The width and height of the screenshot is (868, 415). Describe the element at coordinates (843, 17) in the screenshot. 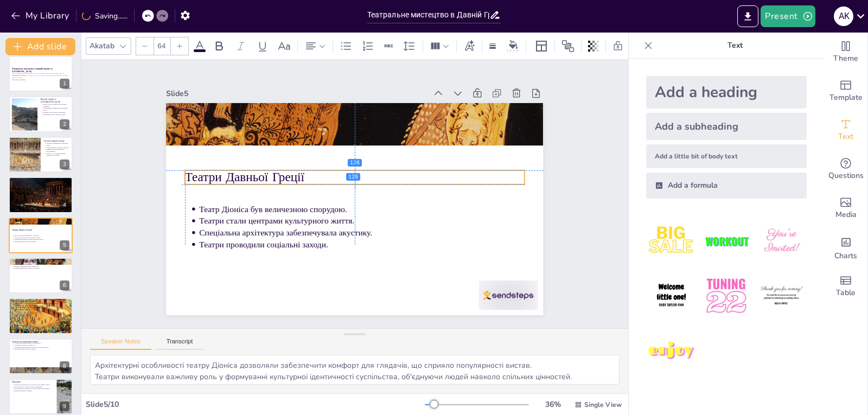

I see `button: A K` at that location.